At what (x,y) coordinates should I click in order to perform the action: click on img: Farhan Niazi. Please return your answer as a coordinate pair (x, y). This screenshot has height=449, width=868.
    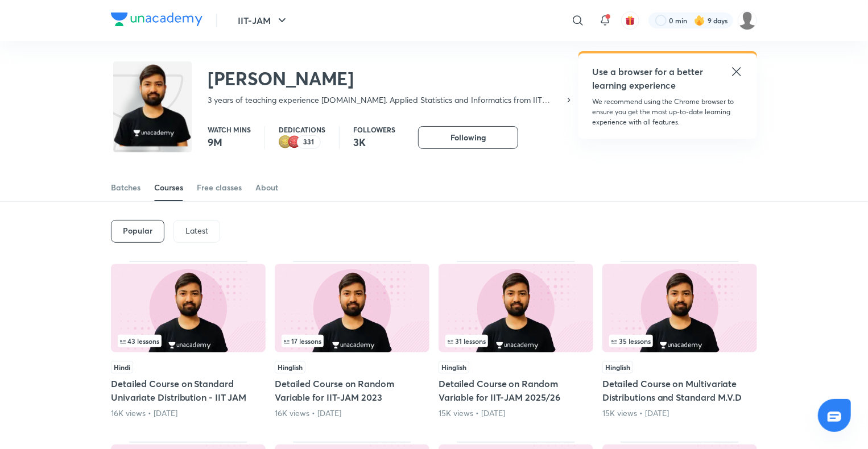
    Looking at the image, I should click on (747, 21).